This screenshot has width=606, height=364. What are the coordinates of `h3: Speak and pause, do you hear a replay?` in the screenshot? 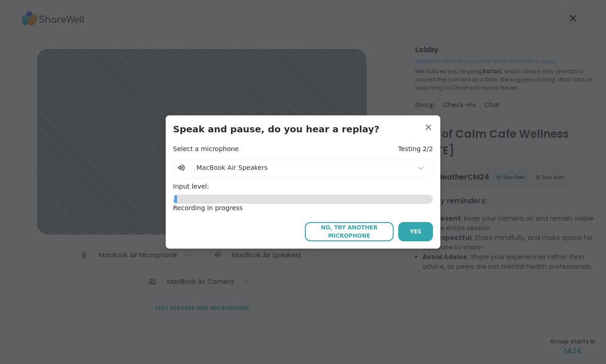 It's located at (303, 129).